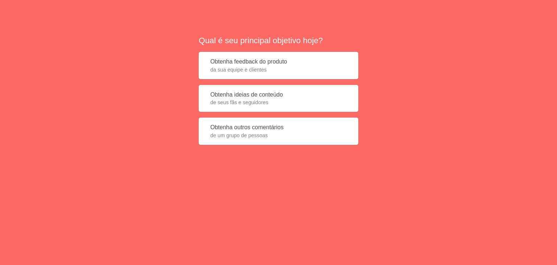 This screenshot has width=557, height=265. Describe the element at coordinates (279, 65) in the screenshot. I see `button: Obtenha feedback do produtoda sua equipe e clientes` at that location.